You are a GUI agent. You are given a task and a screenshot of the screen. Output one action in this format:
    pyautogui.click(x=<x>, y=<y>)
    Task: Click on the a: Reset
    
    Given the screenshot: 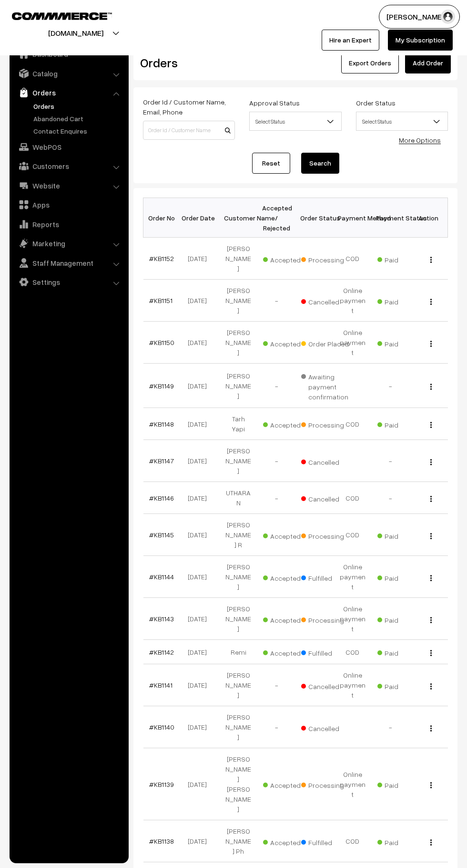 What is the action you would take?
    pyautogui.click(x=271, y=163)
    